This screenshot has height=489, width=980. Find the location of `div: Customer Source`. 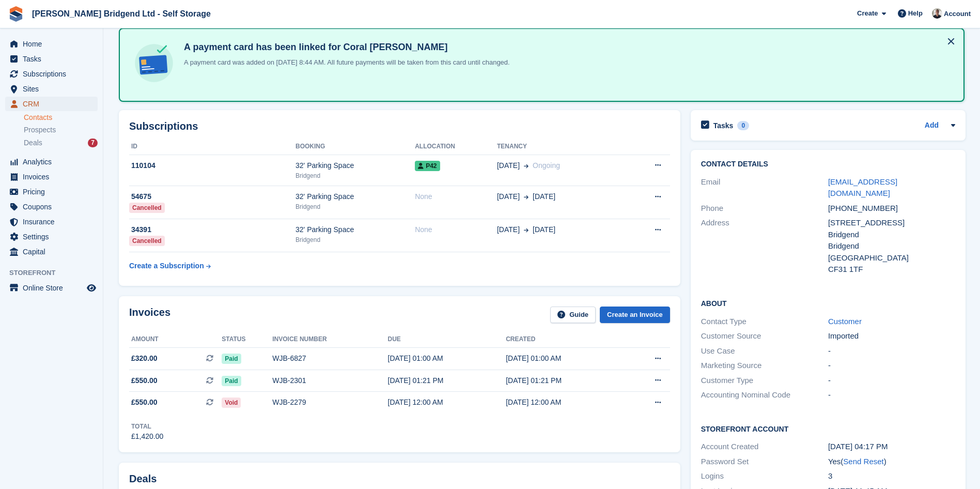

div: Customer Source is located at coordinates (764, 336).